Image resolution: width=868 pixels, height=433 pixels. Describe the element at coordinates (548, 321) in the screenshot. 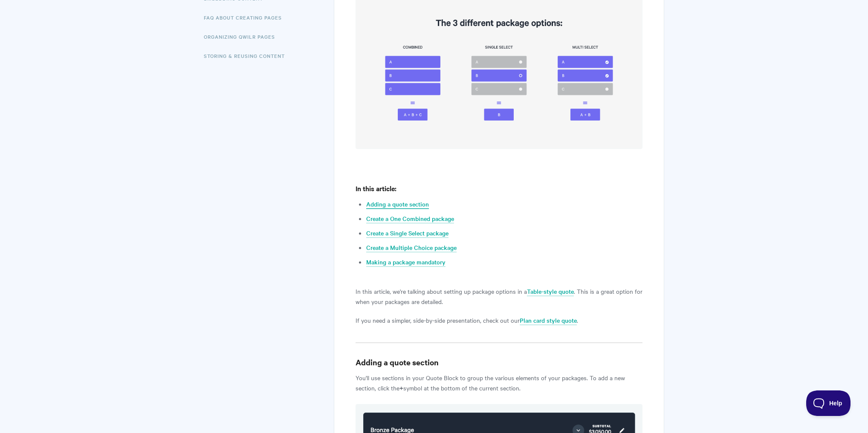

I see `a: Plan card style quote` at that location.